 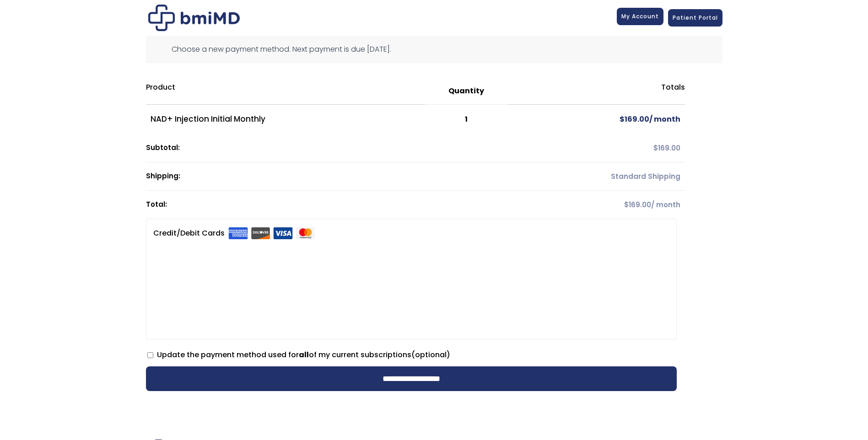 What do you see at coordinates (194, 18) in the screenshot?
I see `div: Checkout` at bounding box center [194, 18].